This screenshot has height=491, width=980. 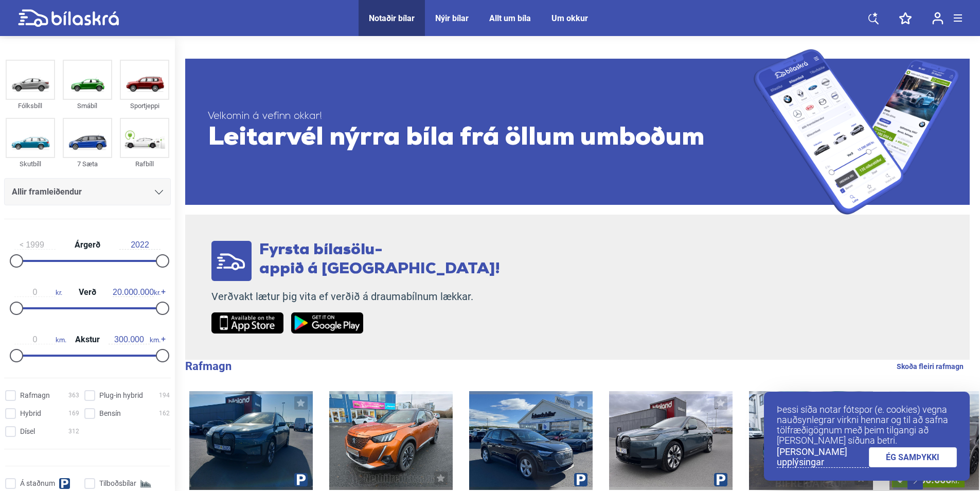 I want to click on div: Smábíl, so click(x=88, y=106).